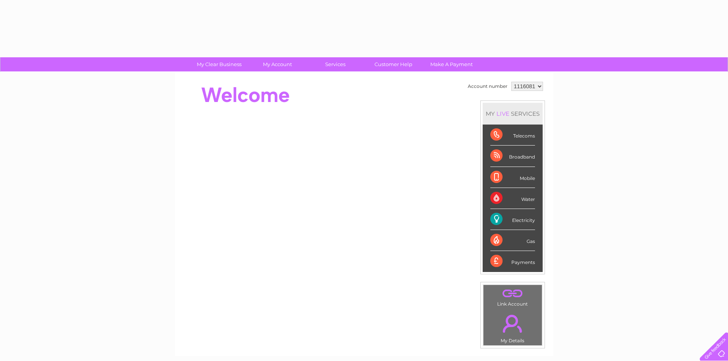  Describe the element at coordinates (513, 198) in the screenshot. I see `div: Water` at that location.